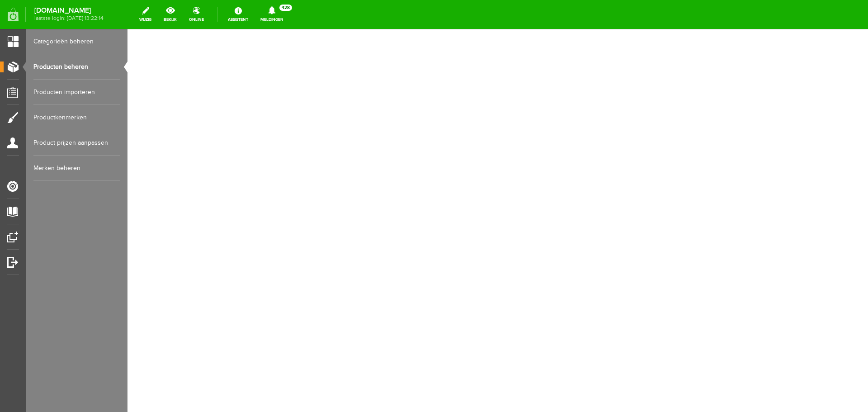 The image size is (868, 412). I want to click on a: bekijk, so click(170, 14).